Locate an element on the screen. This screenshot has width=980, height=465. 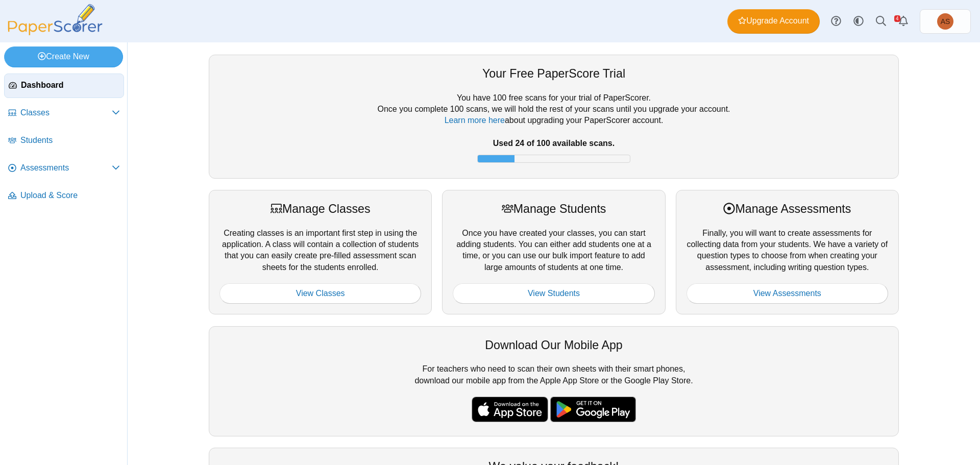
div: Finally, you will want to create assessments for collecting data from your students. We have a va... is located at coordinates (787, 252).